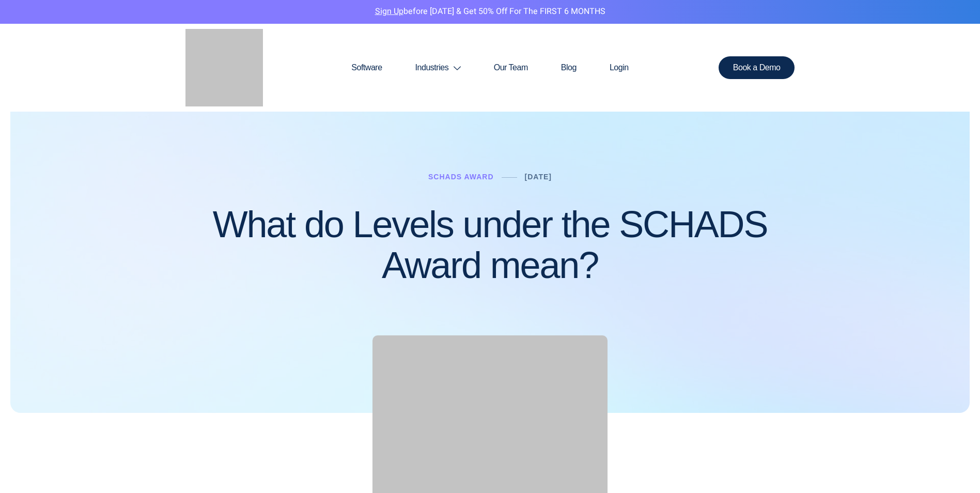  Describe the element at coordinates (438, 68) in the screenshot. I see `a: Industries` at that location.